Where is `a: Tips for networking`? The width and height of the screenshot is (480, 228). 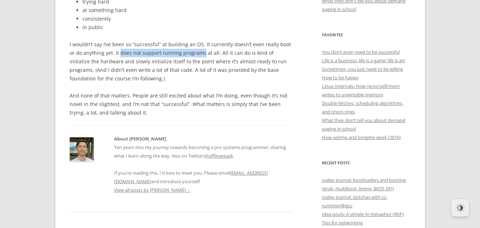 a: Tips for networking is located at coordinates (342, 222).